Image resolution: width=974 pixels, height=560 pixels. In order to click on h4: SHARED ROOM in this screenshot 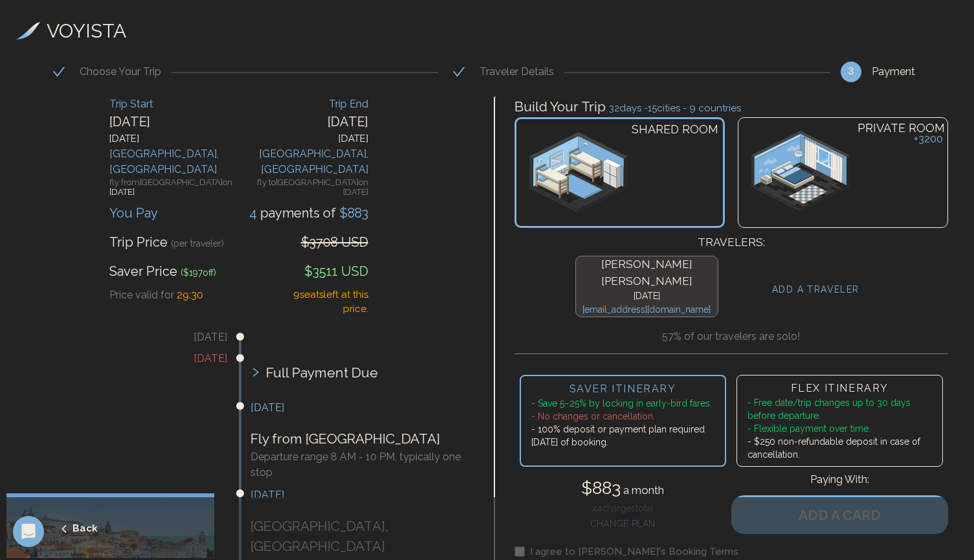, I will do `click(675, 130)`.